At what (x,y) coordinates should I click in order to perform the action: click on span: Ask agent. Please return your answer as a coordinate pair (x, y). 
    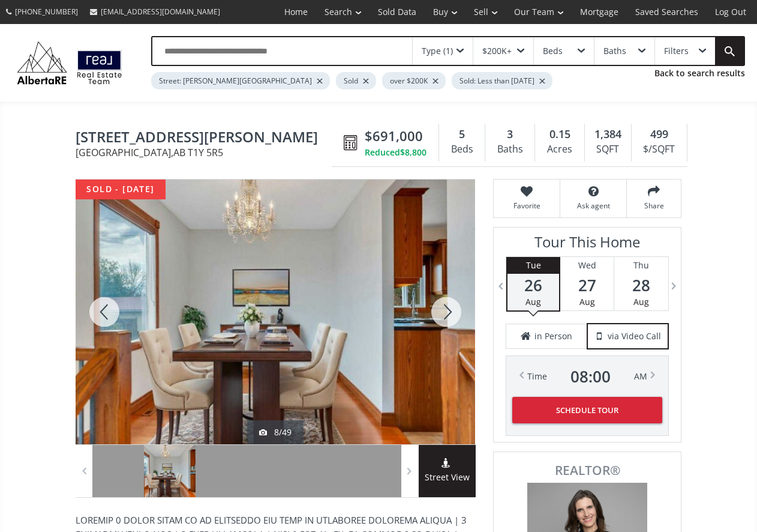
    Looking at the image, I should click on (594, 205).